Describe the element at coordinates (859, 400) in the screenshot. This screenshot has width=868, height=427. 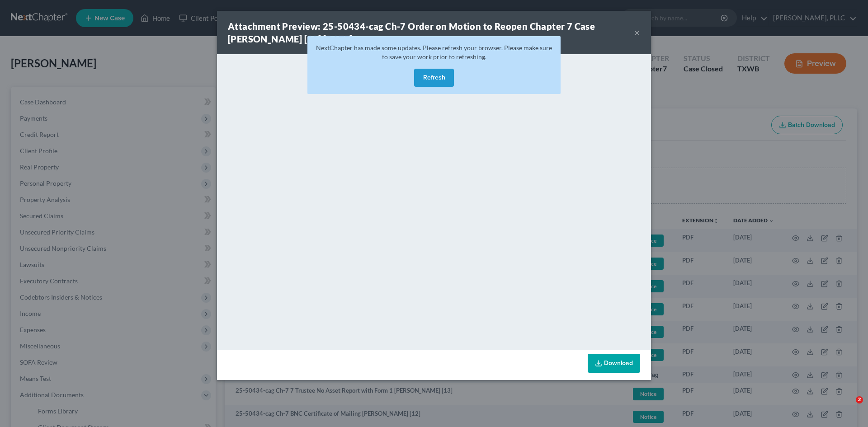
I see `span: 2` at that location.